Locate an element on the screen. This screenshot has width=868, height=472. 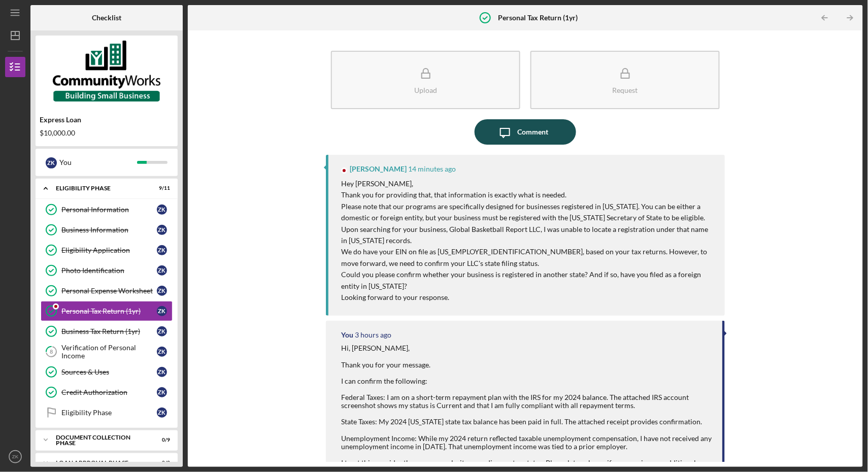
tspan: 8 is located at coordinates (51, 352).